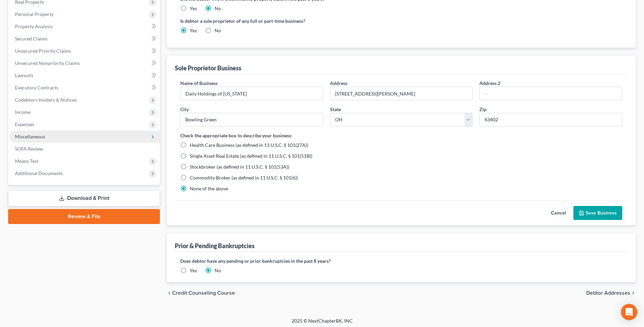 The image size is (644, 327). I want to click on span: Credit Counseling Course, so click(204, 293).